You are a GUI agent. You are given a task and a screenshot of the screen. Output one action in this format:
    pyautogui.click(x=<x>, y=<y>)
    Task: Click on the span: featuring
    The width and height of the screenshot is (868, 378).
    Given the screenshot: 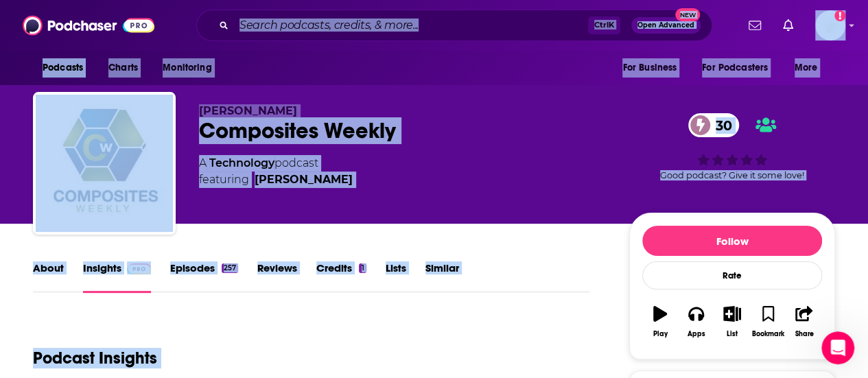 What is the action you would take?
    pyautogui.click(x=276, y=180)
    